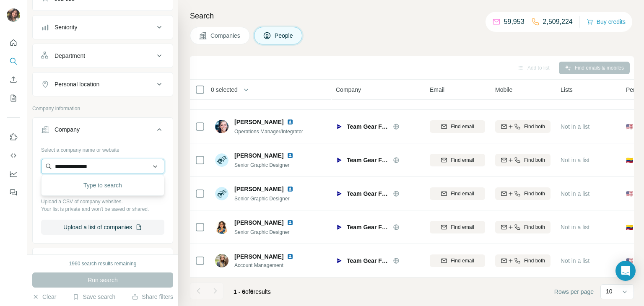 This screenshot has height=306, width=644. I want to click on div: Department, so click(70, 55).